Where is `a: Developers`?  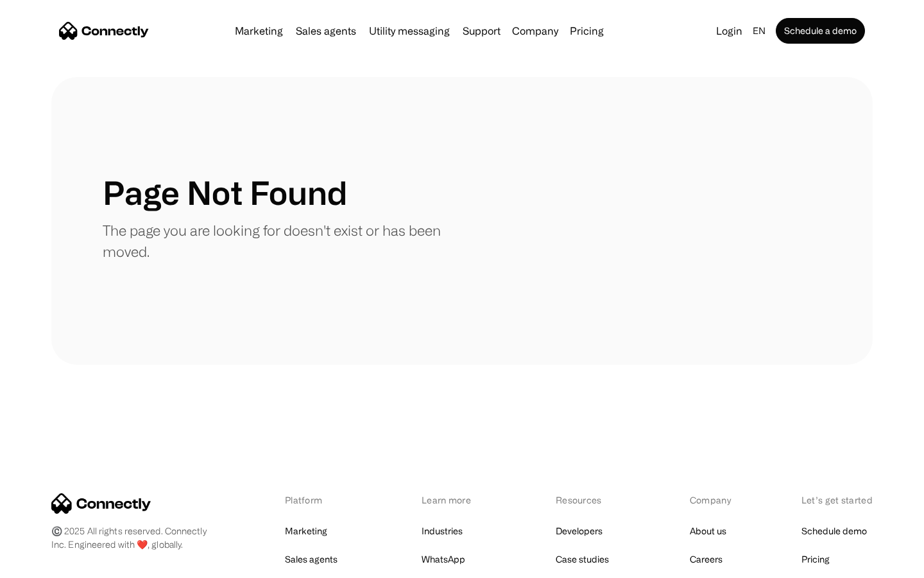 a: Developers is located at coordinates (579, 531).